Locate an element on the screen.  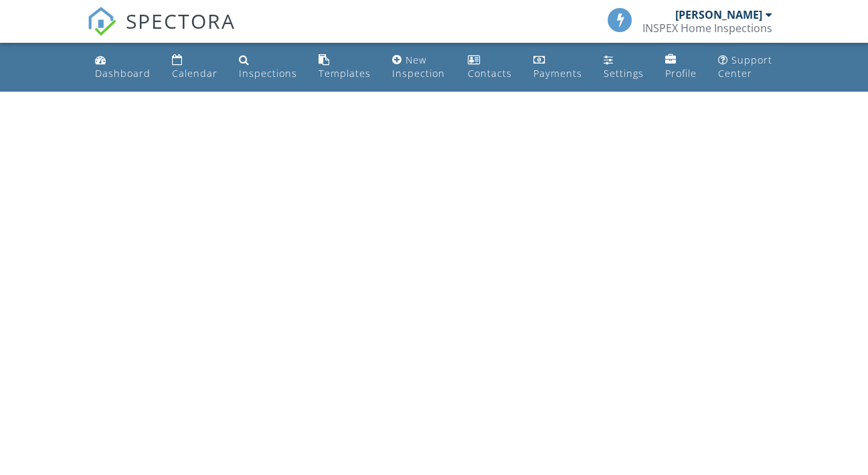
div: Contacts is located at coordinates (490, 73).